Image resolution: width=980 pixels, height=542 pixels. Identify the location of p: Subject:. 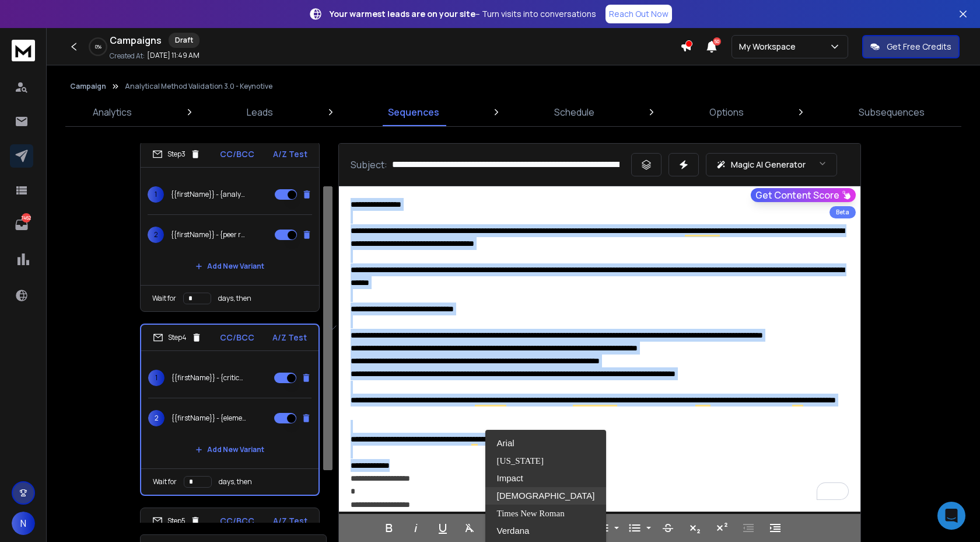
(369, 165).